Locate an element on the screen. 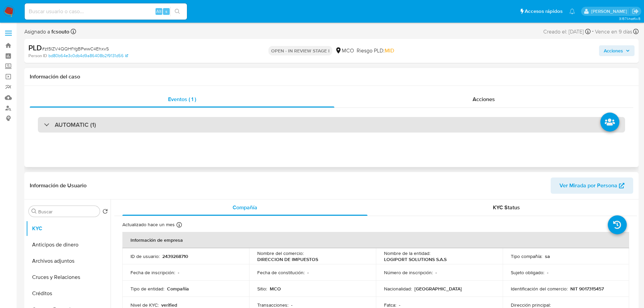 Image resolution: width=644 pixels, height=308 pixels. div: MCO is located at coordinates (344, 51).